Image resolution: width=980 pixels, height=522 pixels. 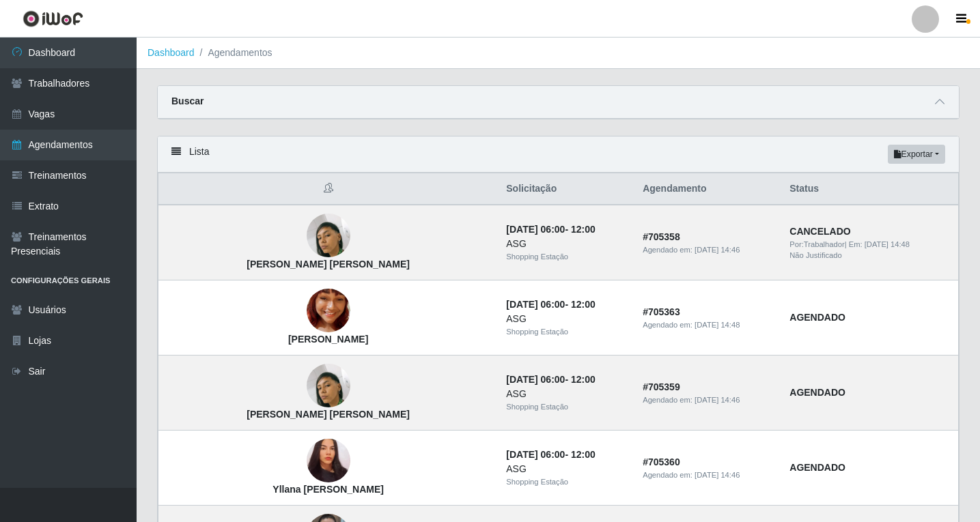 I want to click on span: Por: Trabalhador, so click(x=817, y=244).